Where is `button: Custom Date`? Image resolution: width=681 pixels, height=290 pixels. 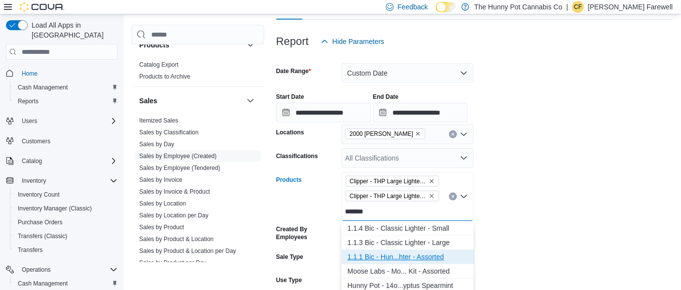
button: Custom Date is located at coordinates (408, 73).